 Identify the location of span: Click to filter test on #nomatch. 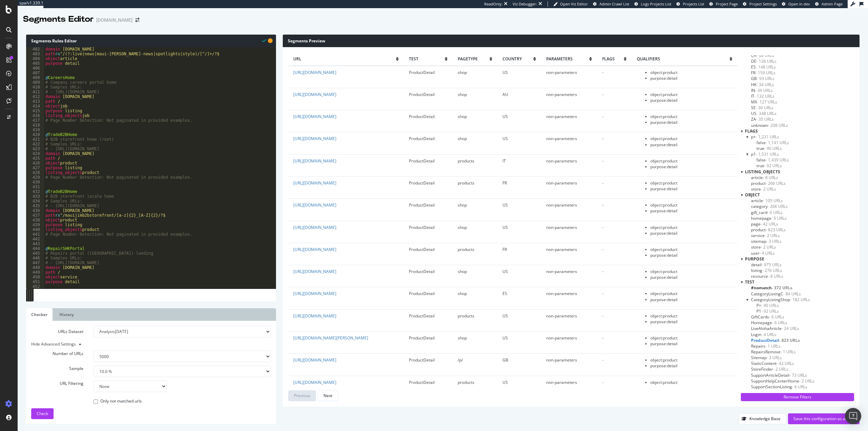
(772, 288).